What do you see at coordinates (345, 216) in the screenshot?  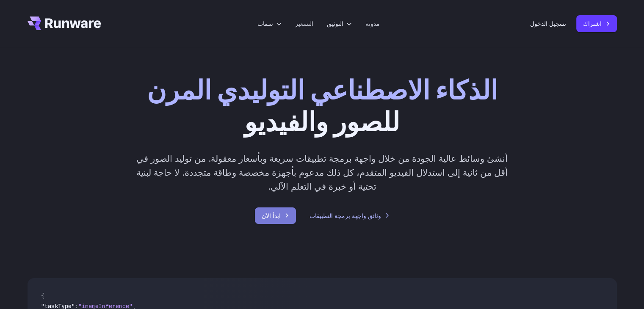 I see `font: وثائق واجهة برمجة التطبيقات` at bounding box center [345, 216].